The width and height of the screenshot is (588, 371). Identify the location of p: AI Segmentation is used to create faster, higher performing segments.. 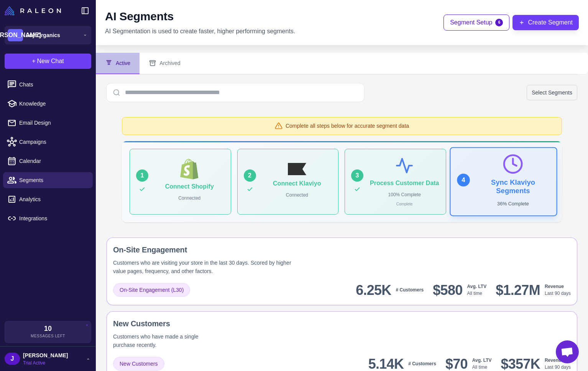
(200, 32).